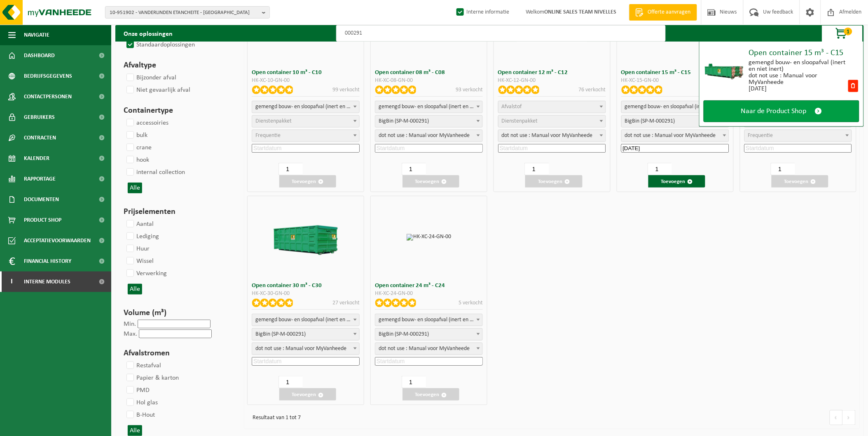 The width and height of the screenshot is (868, 436). Describe the element at coordinates (482, 13) in the screenshot. I see `label: Interne informatie` at that location.